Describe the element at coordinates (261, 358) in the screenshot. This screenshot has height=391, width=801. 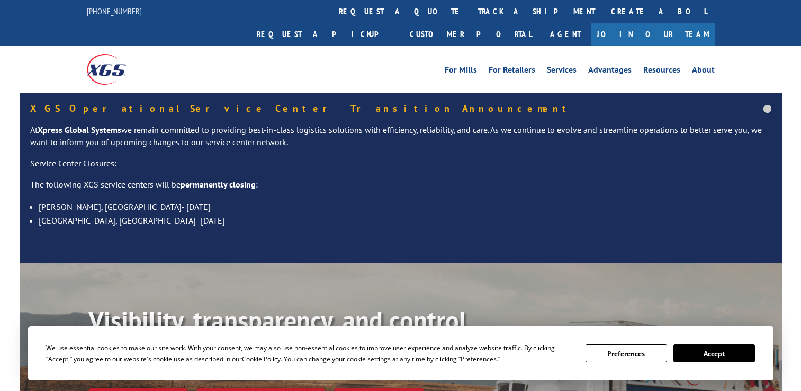
I see `span: Cookie Policy` at that location.